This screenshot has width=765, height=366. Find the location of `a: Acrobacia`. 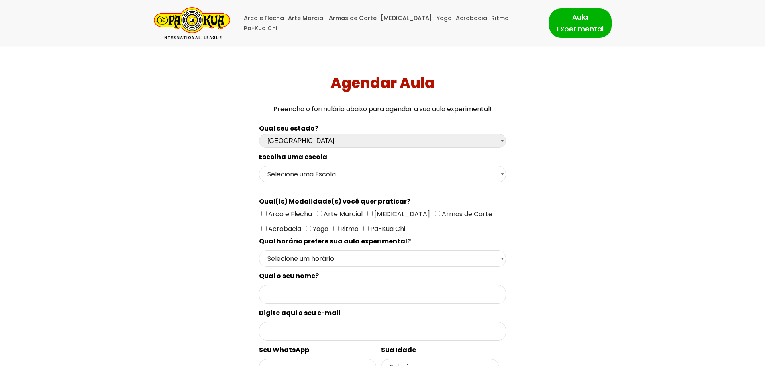

a: Acrobacia is located at coordinates (471, 18).